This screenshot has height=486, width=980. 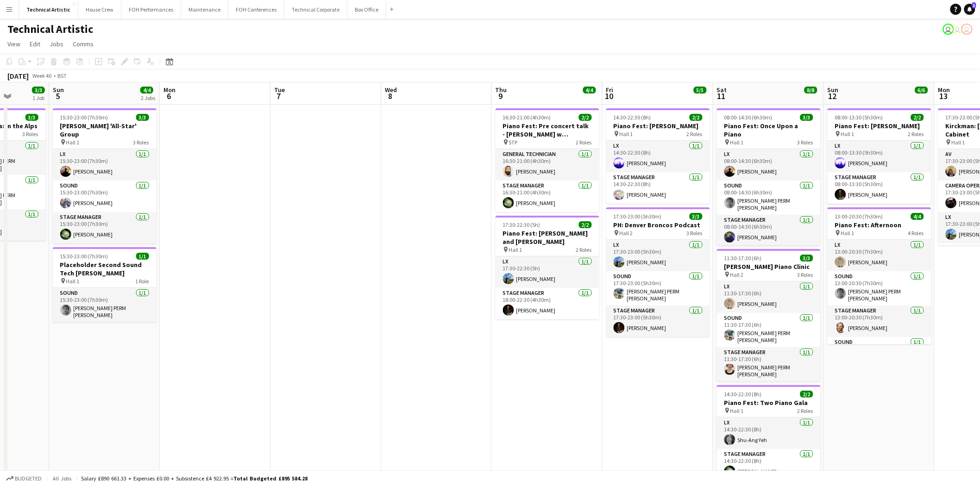 What do you see at coordinates (57, 44) in the screenshot?
I see `a: Jobs` at bounding box center [57, 44].